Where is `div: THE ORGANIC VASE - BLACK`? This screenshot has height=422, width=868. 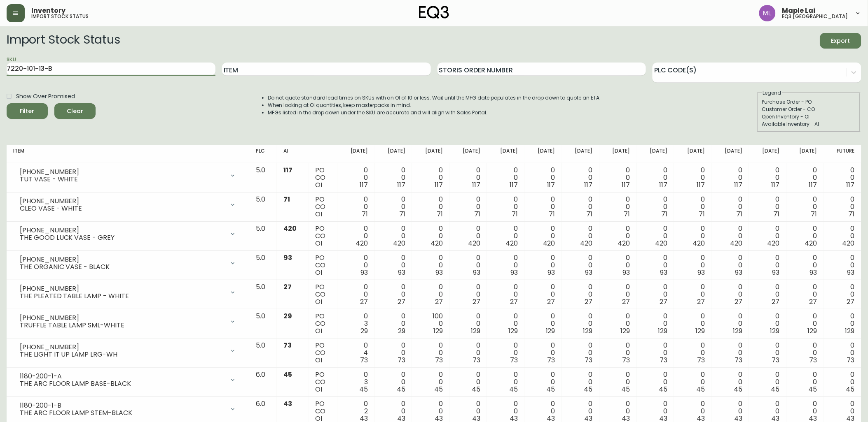
div: THE ORGANIC VASE - BLACK is located at coordinates (122, 267).